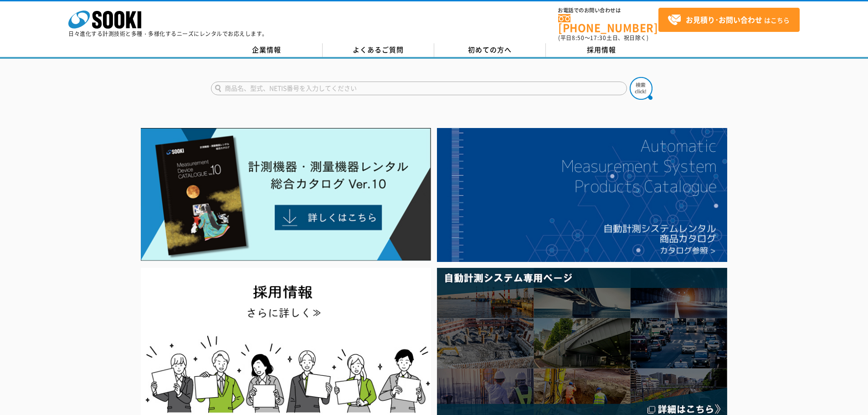 The image size is (868, 415). What do you see at coordinates (578, 38) in the screenshot?
I see `span: 8:50` at bounding box center [578, 38].